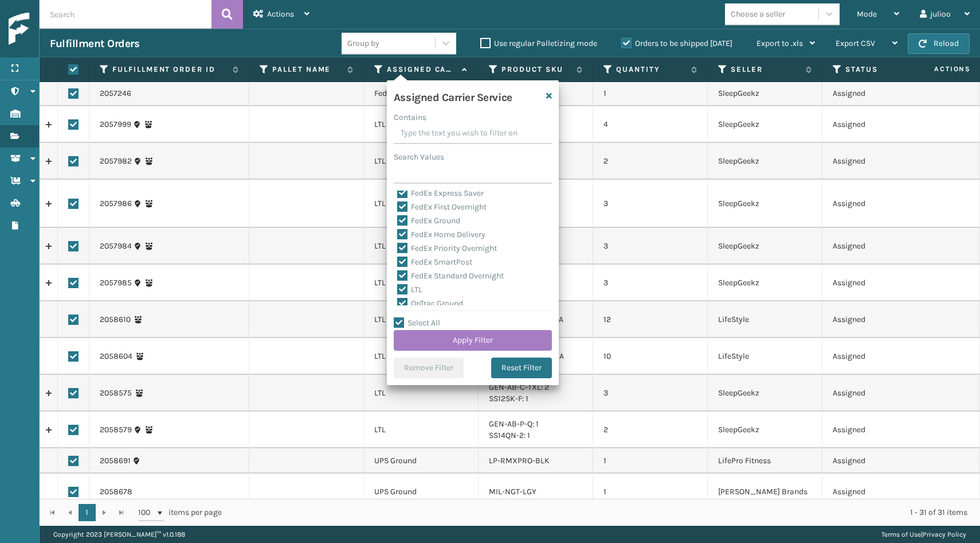  What do you see at coordinates (115, 124) in the screenshot?
I see `a: 2057999` at bounding box center [115, 124].